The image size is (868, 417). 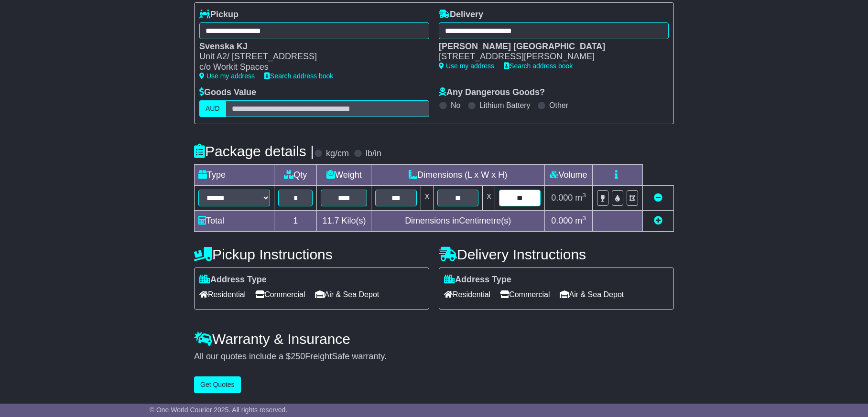 I want to click on td: Qty, so click(x=295, y=175).